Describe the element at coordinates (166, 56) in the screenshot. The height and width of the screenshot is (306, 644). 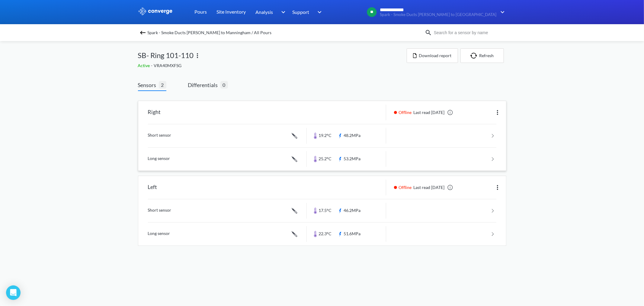
I see `span: SB- Ring 101-110` at that location.